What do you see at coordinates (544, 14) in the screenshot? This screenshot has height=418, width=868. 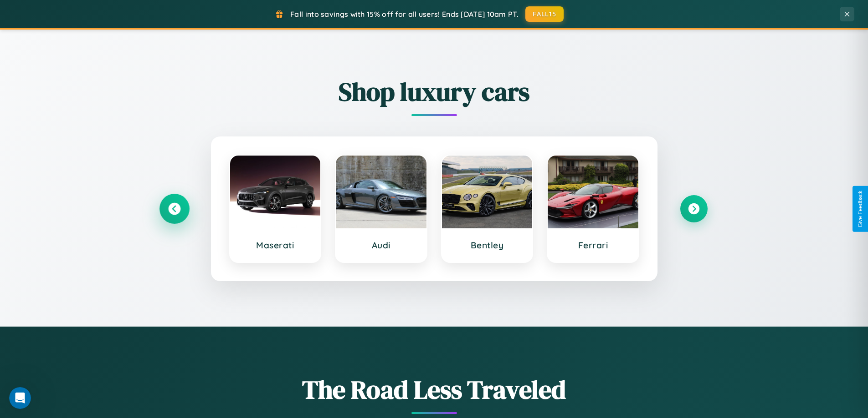 I see `button: FALL15` at bounding box center [544, 14].